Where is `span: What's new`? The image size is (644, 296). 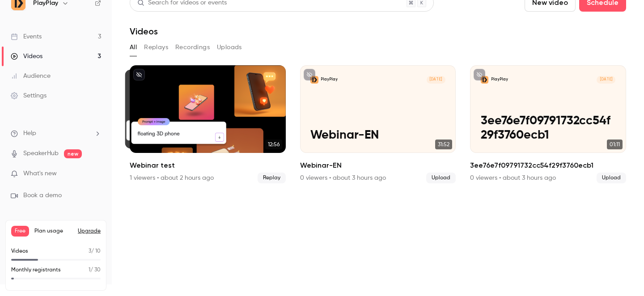
span: What's new is located at coordinates (40, 174).